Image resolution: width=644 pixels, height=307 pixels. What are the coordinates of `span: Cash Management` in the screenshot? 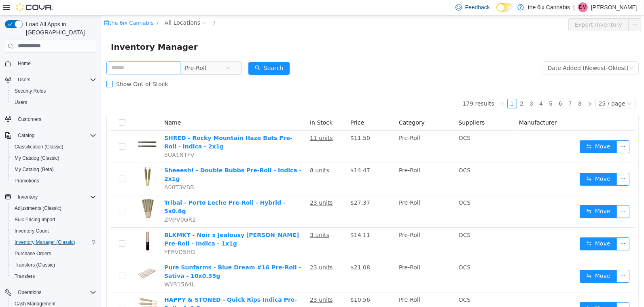 It's located at (35, 303).